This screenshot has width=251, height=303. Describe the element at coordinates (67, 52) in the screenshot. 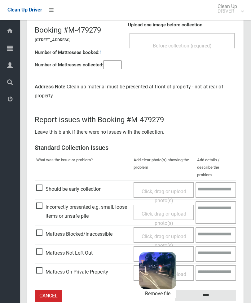

I see `h4: Number of Mattresses booked:` at that location.